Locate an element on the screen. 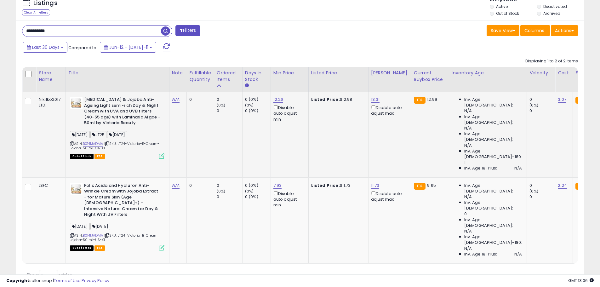 Image resolution: width=600 pixels, height=287 pixels. div: Days In Stock is located at coordinates (256, 76).